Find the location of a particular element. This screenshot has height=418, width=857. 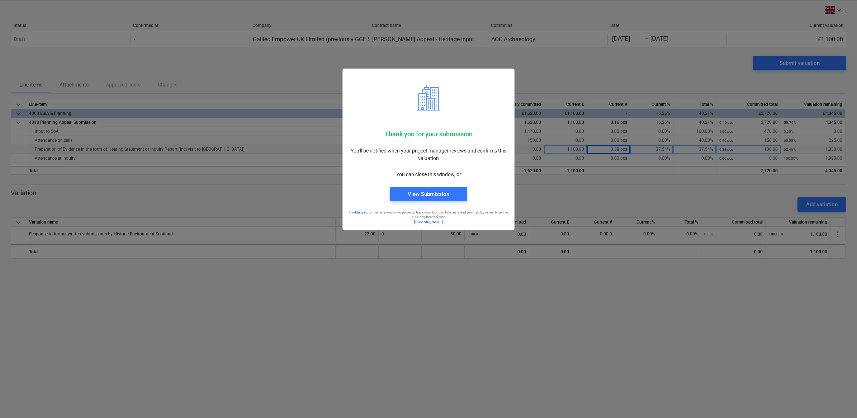

div: View Submission is located at coordinates (428, 194).